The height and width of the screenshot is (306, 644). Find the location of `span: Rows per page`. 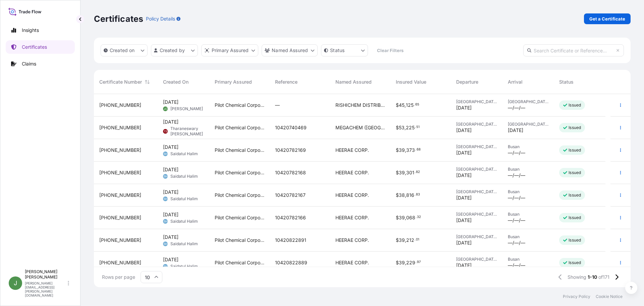

span: Rows per page is located at coordinates (119, 277).